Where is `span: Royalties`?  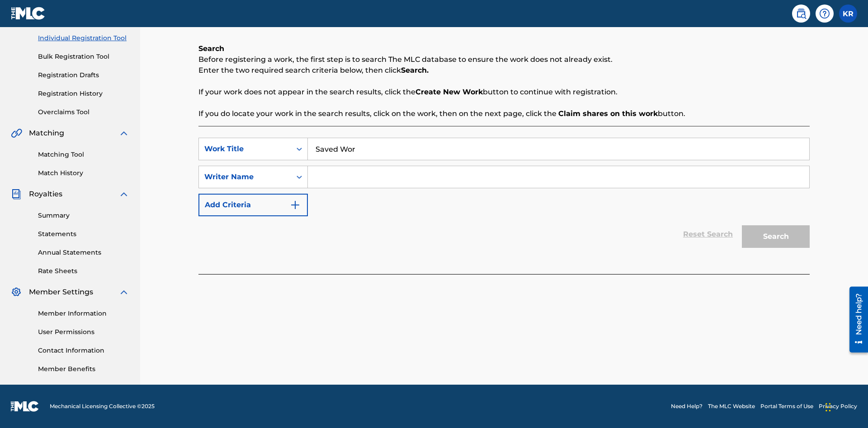 span: Royalties is located at coordinates (46, 194).